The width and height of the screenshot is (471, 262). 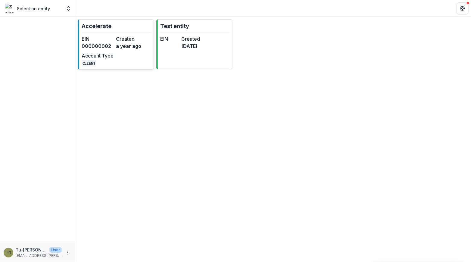 I want to click on button: Open entity switcher, so click(x=68, y=8).